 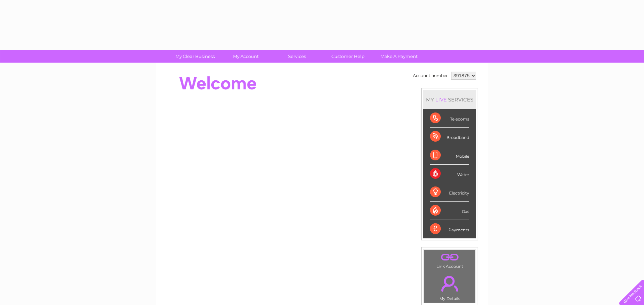 I want to click on a: Make A Payment, so click(x=398, y=57).